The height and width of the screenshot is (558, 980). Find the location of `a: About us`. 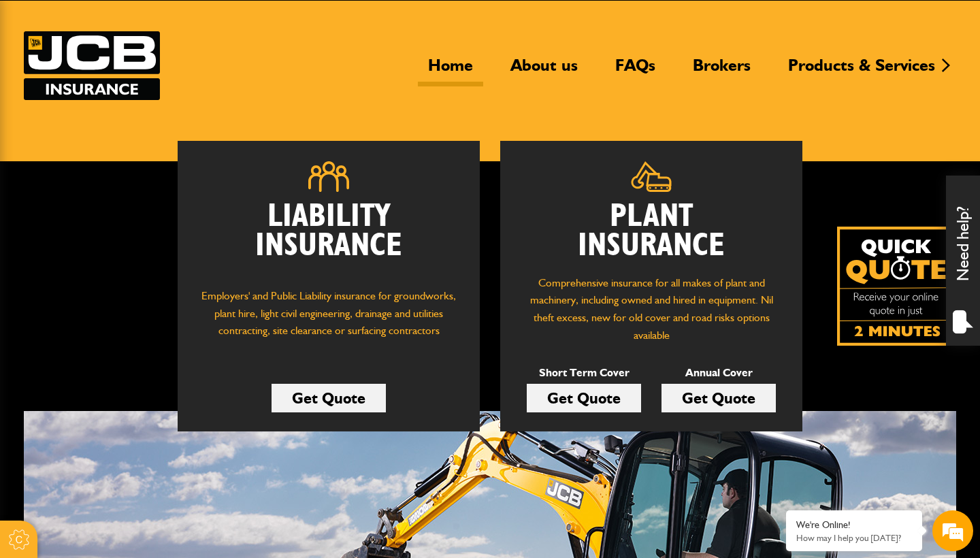

a: About us is located at coordinates (543, 70).